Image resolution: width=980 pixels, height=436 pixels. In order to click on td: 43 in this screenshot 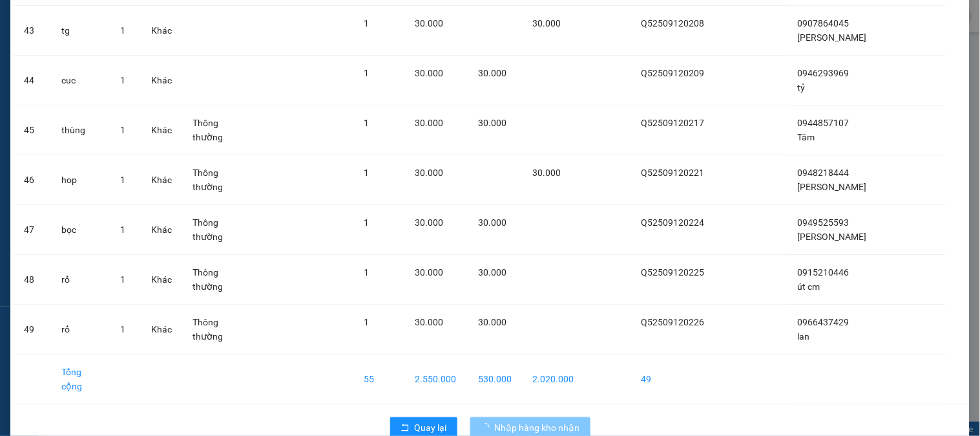, I will do `click(32, 30)`.